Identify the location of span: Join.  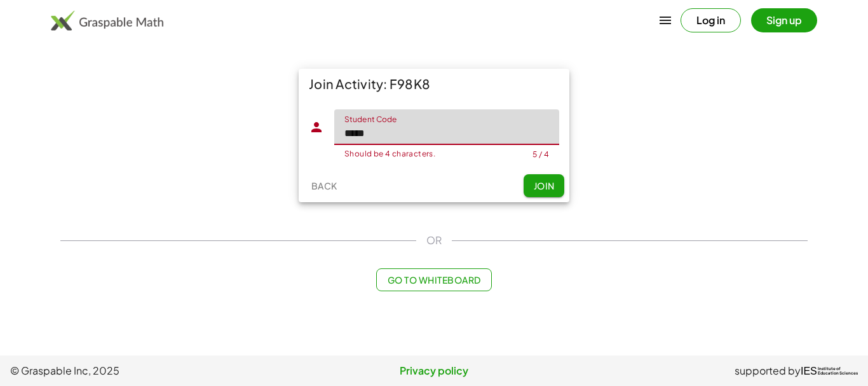
(543, 186).